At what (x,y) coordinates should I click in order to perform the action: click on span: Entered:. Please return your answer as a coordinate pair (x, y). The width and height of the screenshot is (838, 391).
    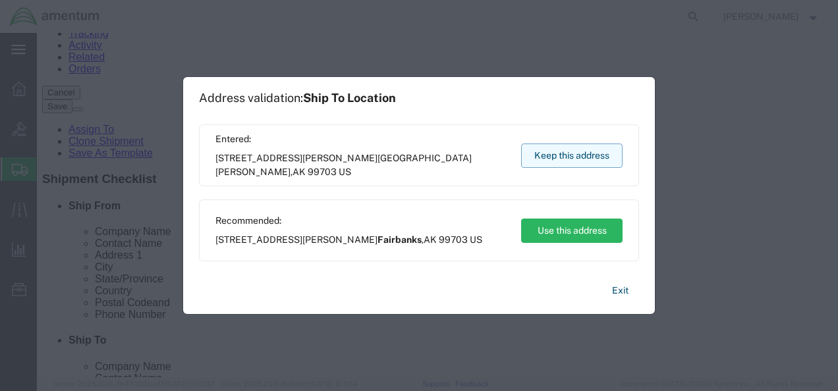
    Looking at the image, I should click on (362, 139).